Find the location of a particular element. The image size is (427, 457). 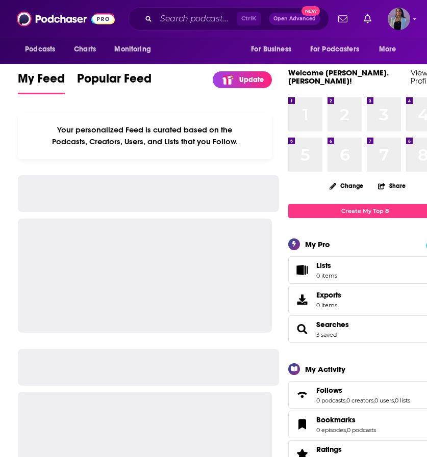

a: Ratings is located at coordinates (346, 450).